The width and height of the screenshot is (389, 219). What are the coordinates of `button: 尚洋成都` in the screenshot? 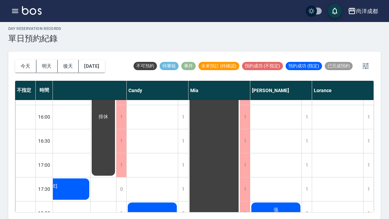 It's located at (363, 11).